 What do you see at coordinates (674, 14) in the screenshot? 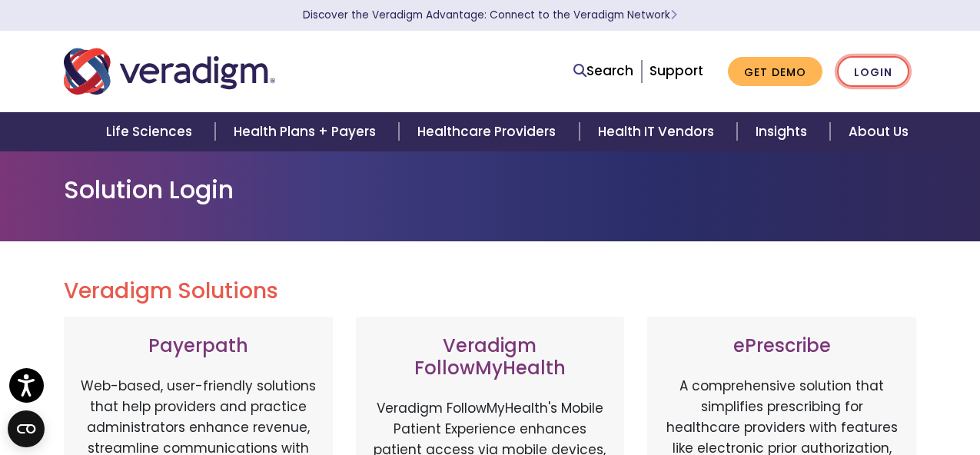
I see `span: Learn More` at bounding box center [674, 14].